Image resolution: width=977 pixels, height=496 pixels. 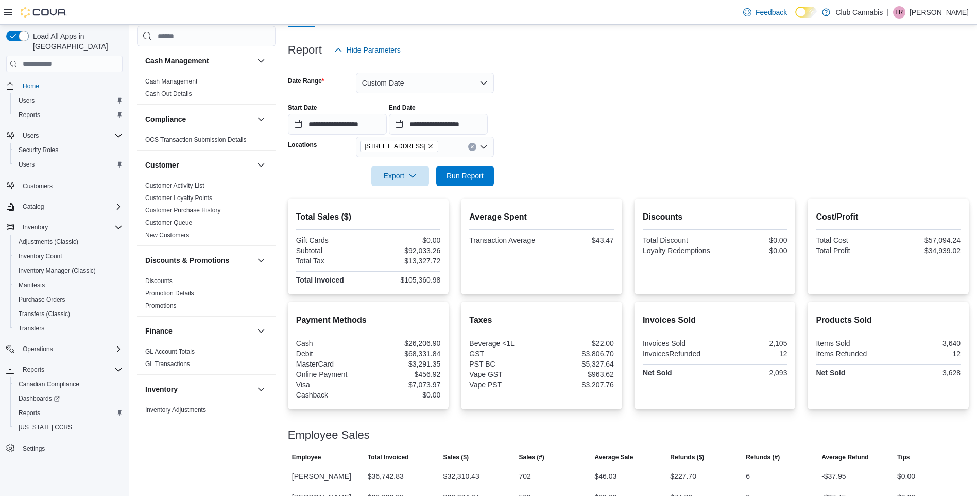 I want to click on a: Inventory Count, so click(x=40, y=256).